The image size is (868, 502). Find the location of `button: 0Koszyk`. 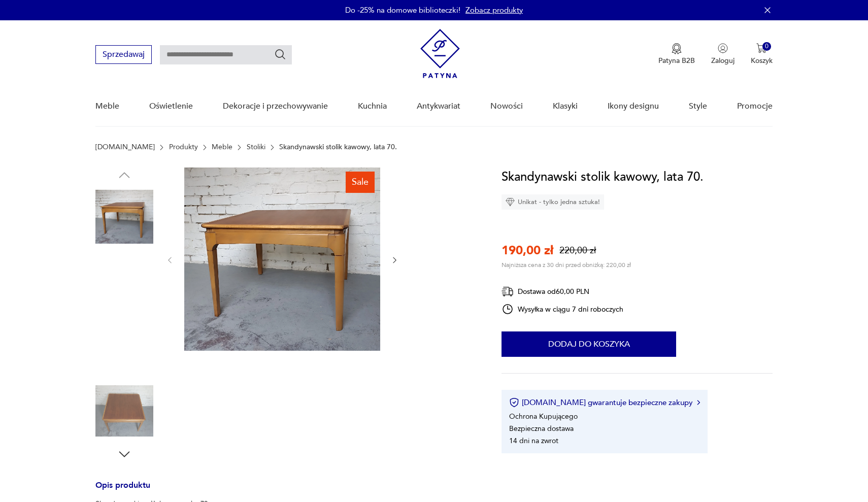

button: 0Koszyk is located at coordinates (761, 54).